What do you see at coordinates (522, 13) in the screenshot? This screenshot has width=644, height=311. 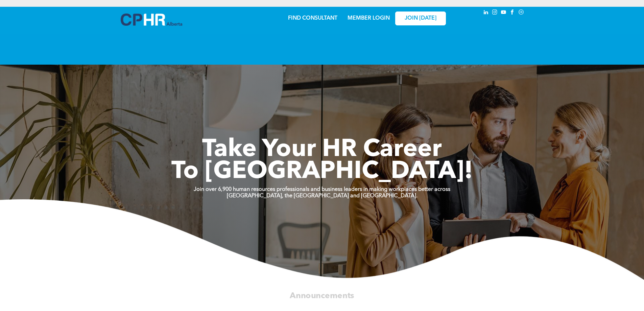 I see `a: Social network` at bounding box center [522, 13].